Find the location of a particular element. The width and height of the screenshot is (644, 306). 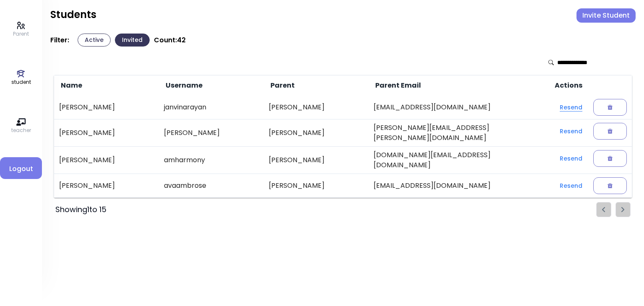

h2: Students is located at coordinates (73, 15).